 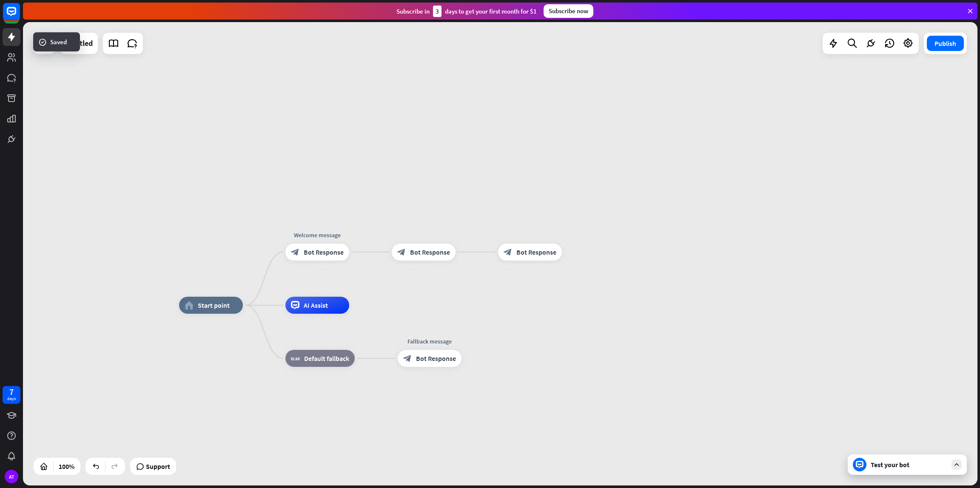 I want to click on div: 7, so click(x=11, y=392).